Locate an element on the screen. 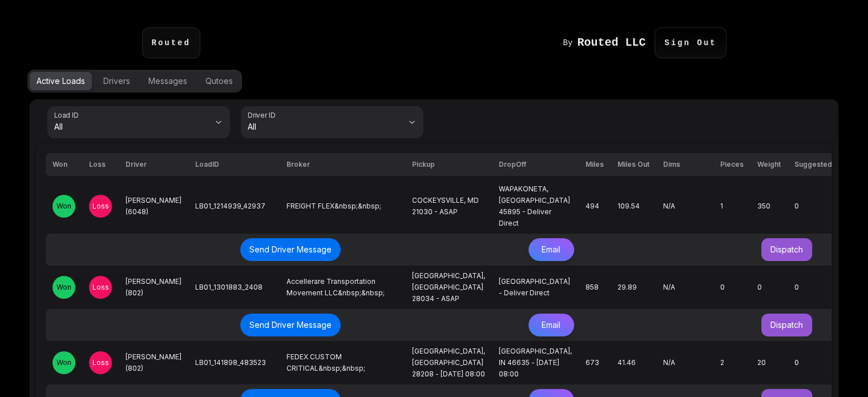  span: 2 is located at coordinates (721, 362).